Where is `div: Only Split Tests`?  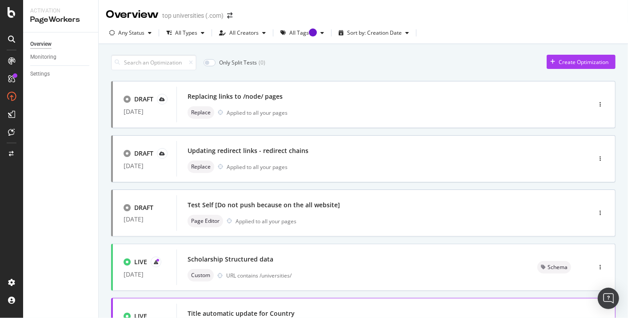
div: Only Split Tests is located at coordinates (238, 62).